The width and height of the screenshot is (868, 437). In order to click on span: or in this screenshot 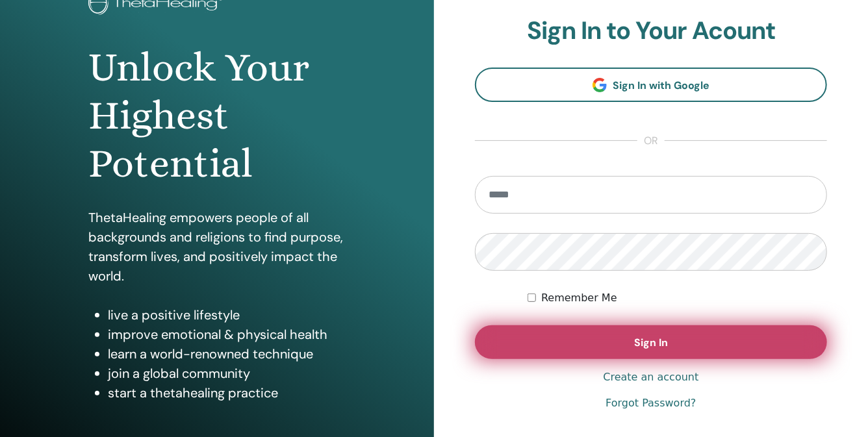, I will do `click(651, 141)`.